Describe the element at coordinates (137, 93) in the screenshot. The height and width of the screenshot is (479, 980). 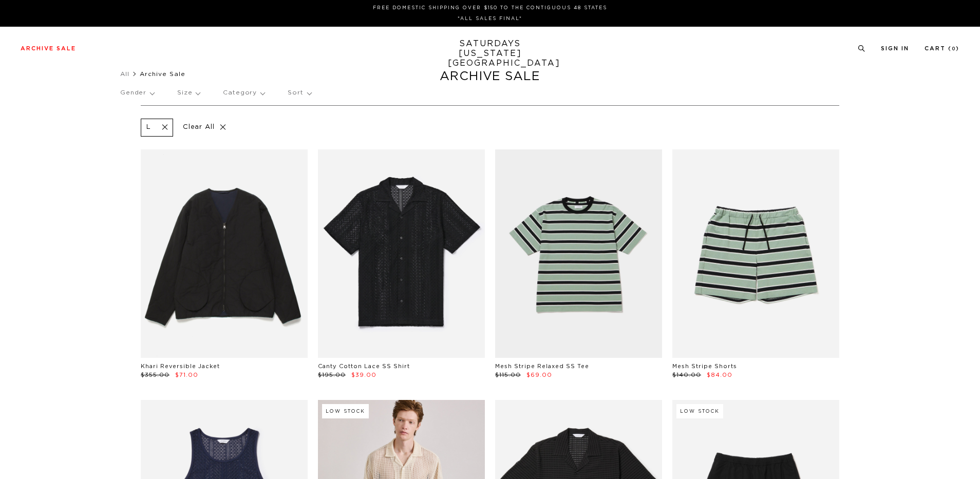
I see `p: Gender` at that location.